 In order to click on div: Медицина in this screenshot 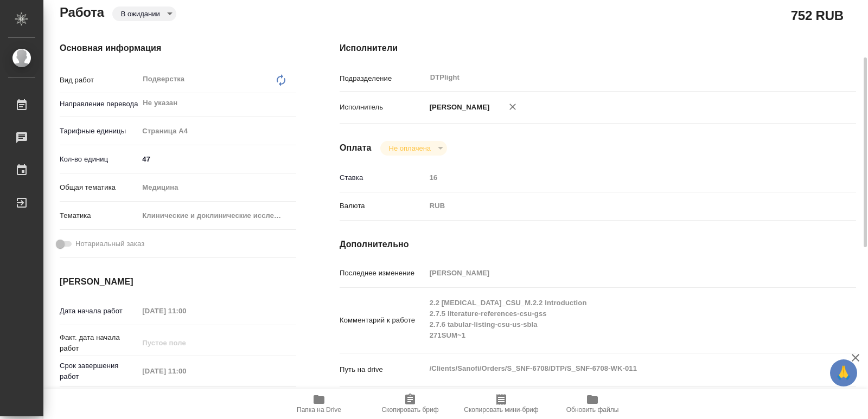, I will do `click(217, 188)`.